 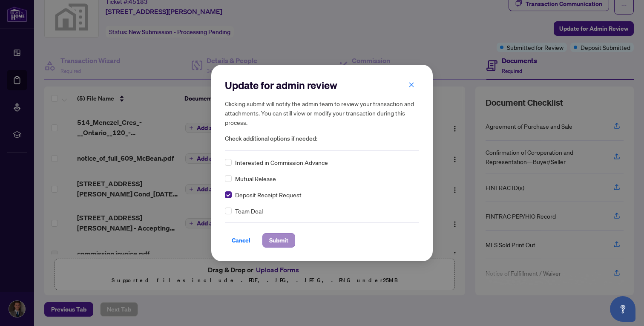 I want to click on span: Check additional options if needed:, so click(x=322, y=138).